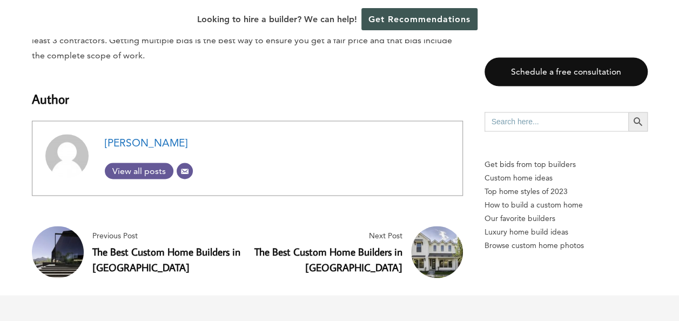 The width and height of the screenshot is (679, 321). Describe the element at coordinates (566, 164) in the screenshot. I see `p: Get bids from top builders` at that location.